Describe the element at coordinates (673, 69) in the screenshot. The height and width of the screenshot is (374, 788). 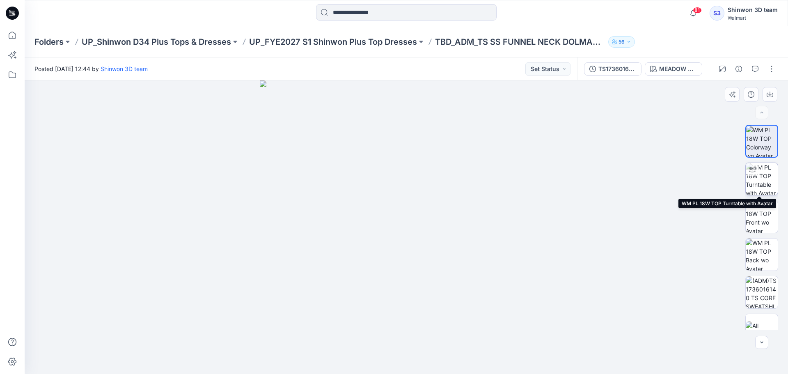
I see `button: MEADOW MAUVE` at that location.